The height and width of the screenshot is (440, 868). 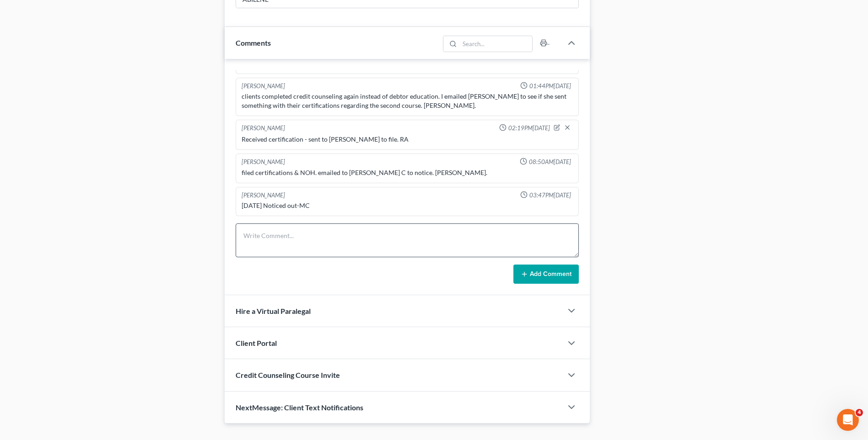 What do you see at coordinates (496, 44) in the screenshot?
I see `input: Search...` at bounding box center [496, 44].